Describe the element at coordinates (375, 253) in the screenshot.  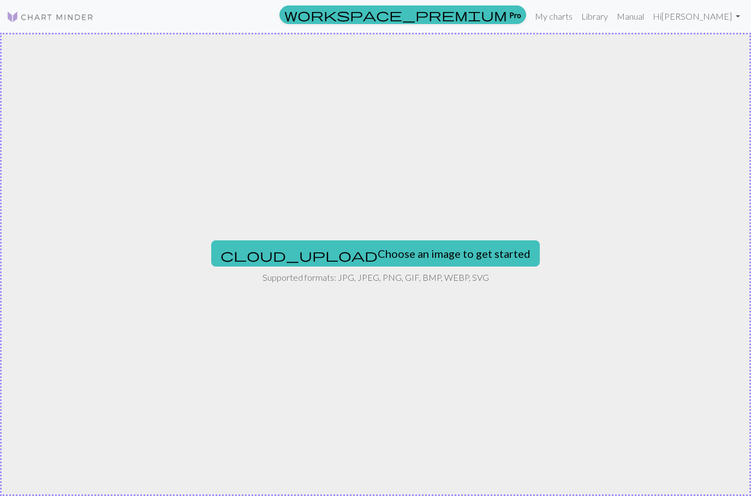
I see `button: Choose an image to get started` at that location.